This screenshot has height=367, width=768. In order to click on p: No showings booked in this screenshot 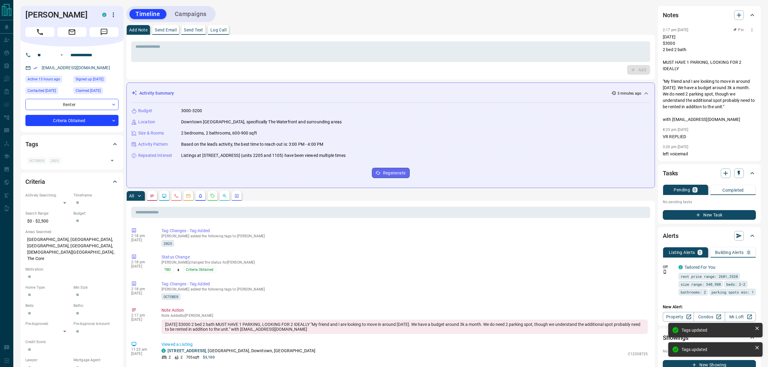, I will do `click(709, 351)`.